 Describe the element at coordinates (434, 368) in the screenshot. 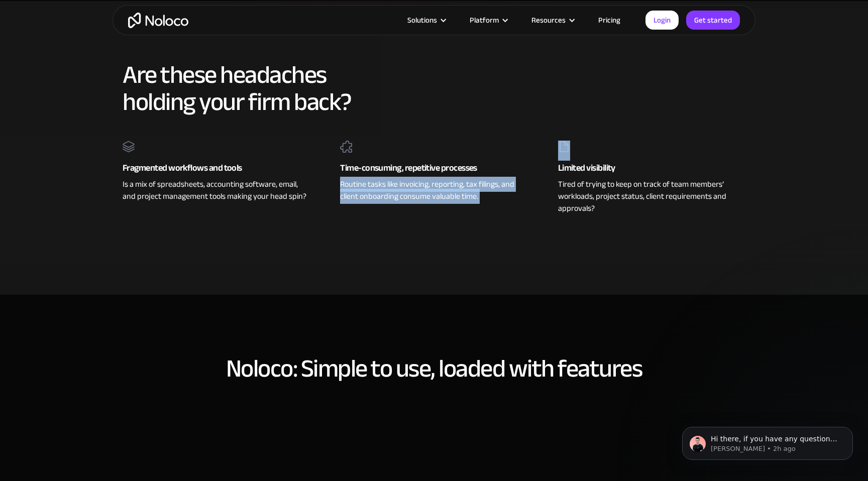

I see `h2: Noloco: Simple to use, loaded with features` at that location.